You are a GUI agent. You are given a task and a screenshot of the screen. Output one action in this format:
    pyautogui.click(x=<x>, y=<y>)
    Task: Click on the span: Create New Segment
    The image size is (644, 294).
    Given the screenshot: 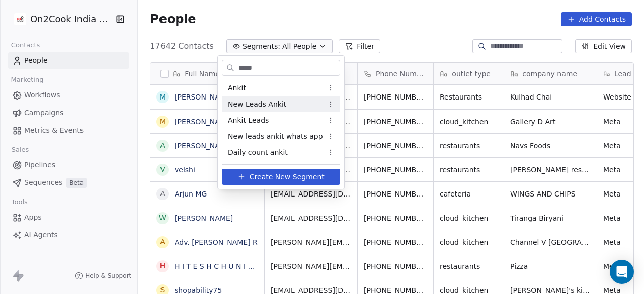 What is the action you would take?
    pyautogui.click(x=287, y=177)
    